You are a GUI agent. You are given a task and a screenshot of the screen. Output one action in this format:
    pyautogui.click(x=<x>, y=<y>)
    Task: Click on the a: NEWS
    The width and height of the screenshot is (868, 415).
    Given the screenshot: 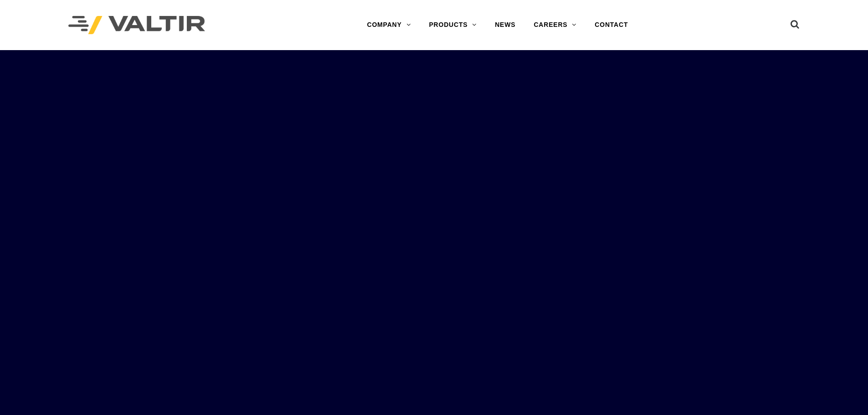 What is the action you would take?
    pyautogui.click(x=505, y=25)
    